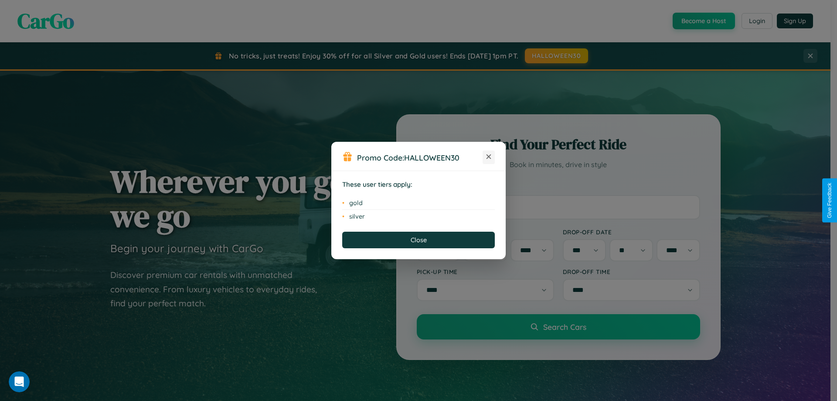 The image size is (837, 401). What do you see at coordinates (419, 216) in the screenshot?
I see `li: silver` at bounding box center [419, 216].